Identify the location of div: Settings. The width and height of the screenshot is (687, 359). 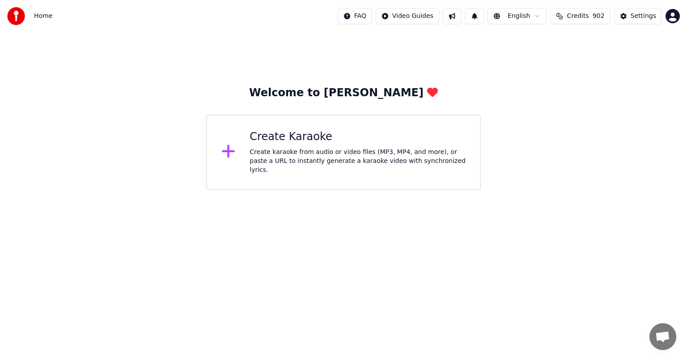
(643, 16).